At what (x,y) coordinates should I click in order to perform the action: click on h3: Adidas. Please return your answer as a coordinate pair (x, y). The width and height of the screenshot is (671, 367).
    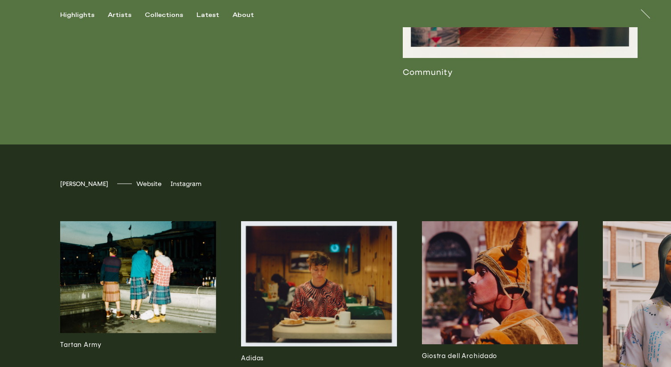
    Looking at the image, I should click on (319, 358).